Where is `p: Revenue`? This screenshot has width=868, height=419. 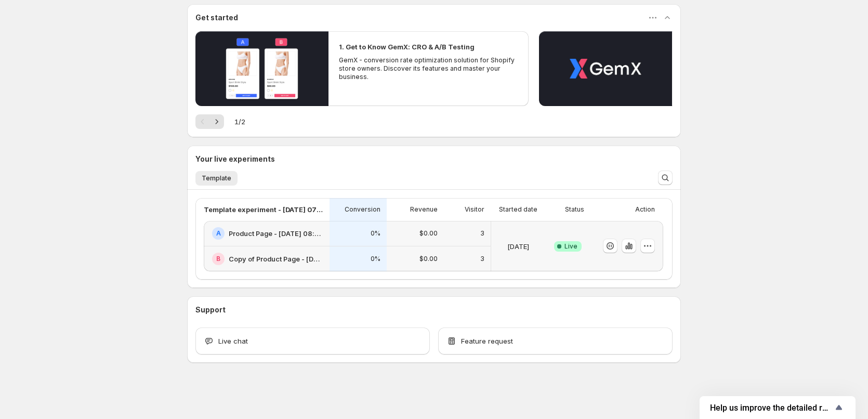 p: Revenue is located at coordinates (424, 210).